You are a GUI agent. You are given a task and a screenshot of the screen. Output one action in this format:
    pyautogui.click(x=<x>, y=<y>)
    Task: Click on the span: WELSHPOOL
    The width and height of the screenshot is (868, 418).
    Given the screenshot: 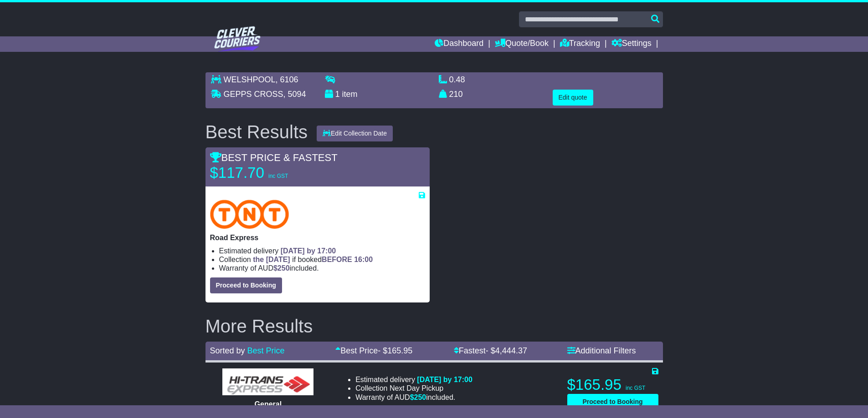 What is the action you would take?
    pyautogui.click(x=250, y=80)
    